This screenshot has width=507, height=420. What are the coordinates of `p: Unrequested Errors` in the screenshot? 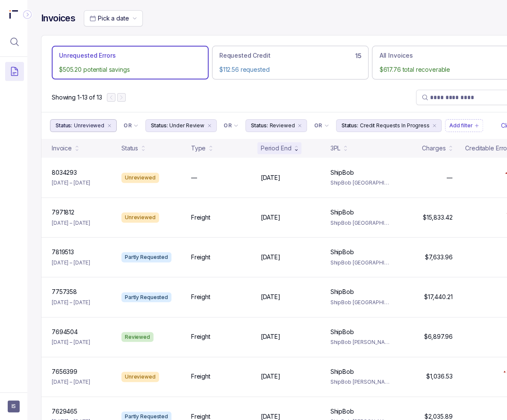 It's located at (88, 56).